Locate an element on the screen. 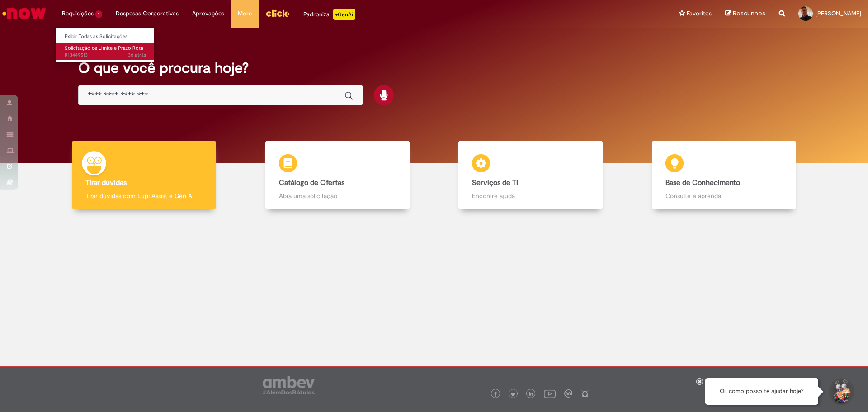 The height and width of the screenshot is (412, 868). a: Serviços de TI Encontre ajuda is located at coordinates (531, 175).